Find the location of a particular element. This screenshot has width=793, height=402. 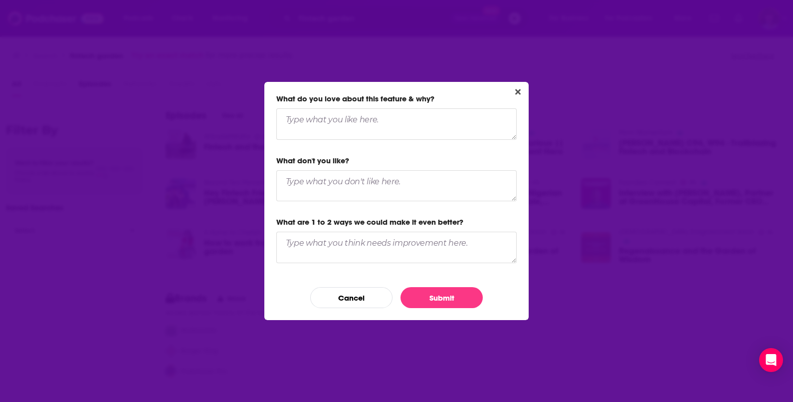

button: Submit is located at coordinates (442, 297).